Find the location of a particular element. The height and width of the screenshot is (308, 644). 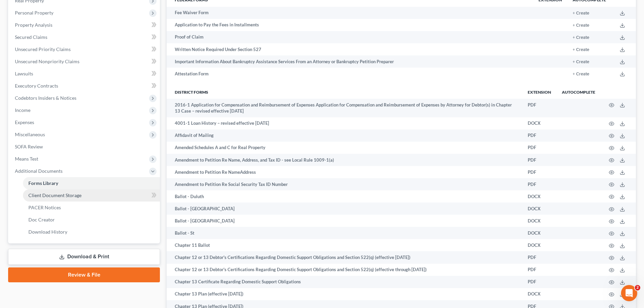

a: Client Document Storage is located at coordinates (91, 195).